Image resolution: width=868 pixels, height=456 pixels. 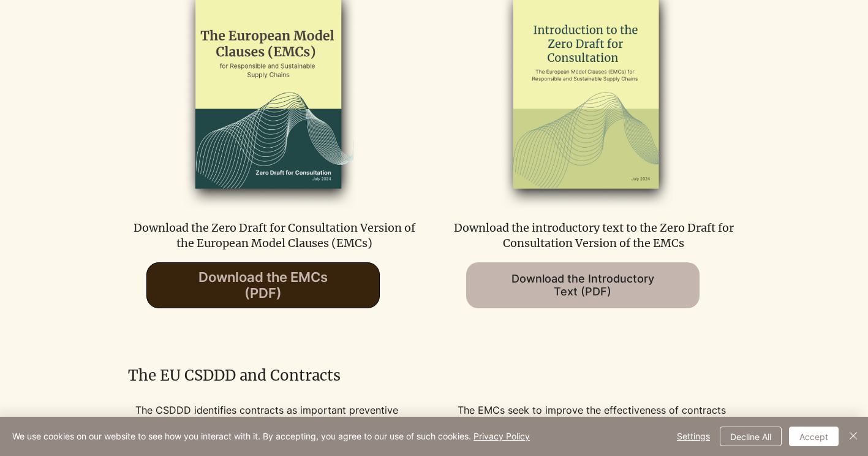 I want to click on h2: The EU CSDDD and Contracts, so click(x=434, y=376).